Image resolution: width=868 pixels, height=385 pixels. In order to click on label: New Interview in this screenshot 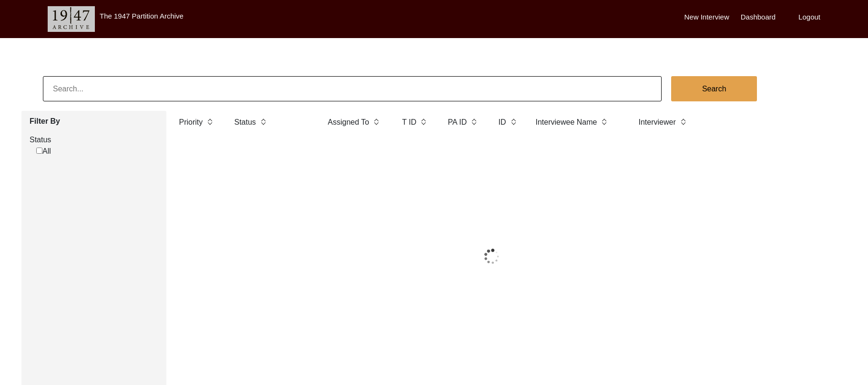, I will do `click(707, 17)`.